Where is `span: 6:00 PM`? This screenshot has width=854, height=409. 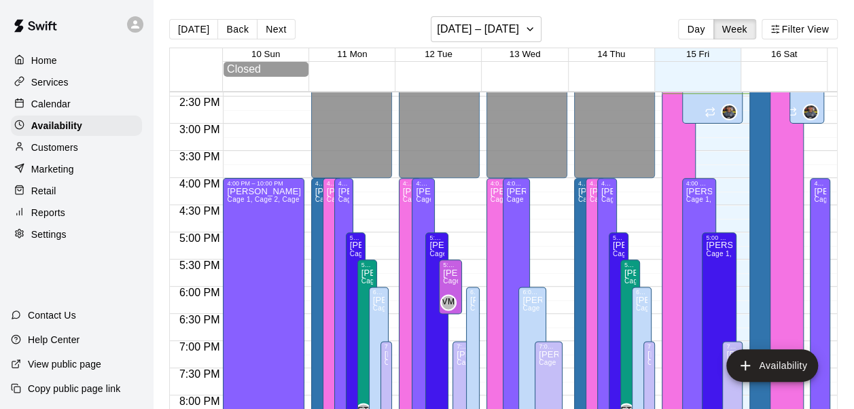
span: 6:00 PM is located at coordinates (200, 292).